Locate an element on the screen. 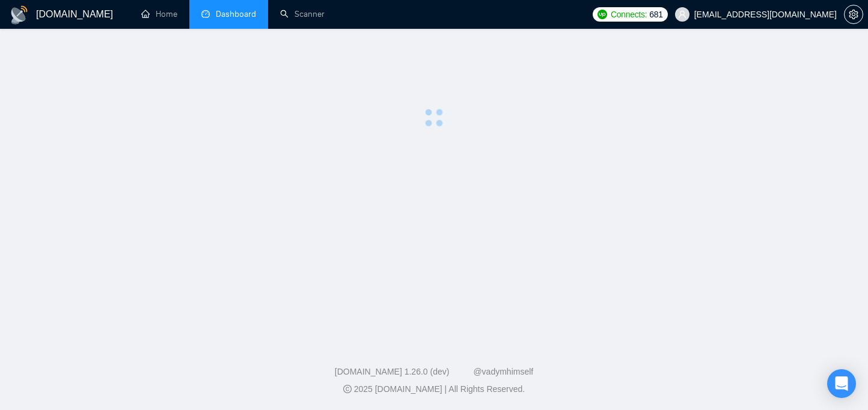 Image resolution: width=868 pixels, height=410 pixels. span: 681 is located at coordinates (656, 15).